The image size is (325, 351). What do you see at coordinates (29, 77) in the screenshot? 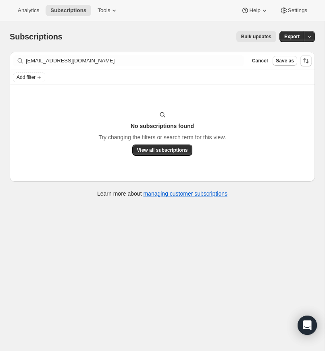
I see `button: Add filter` at bounding box center [29, 77].